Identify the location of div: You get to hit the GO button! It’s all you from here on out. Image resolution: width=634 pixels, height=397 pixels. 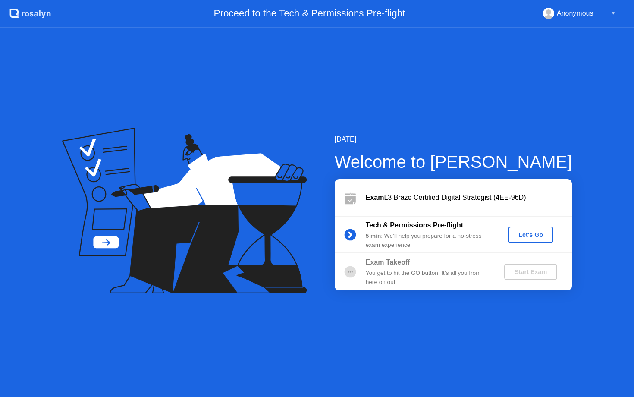
(428, 277).